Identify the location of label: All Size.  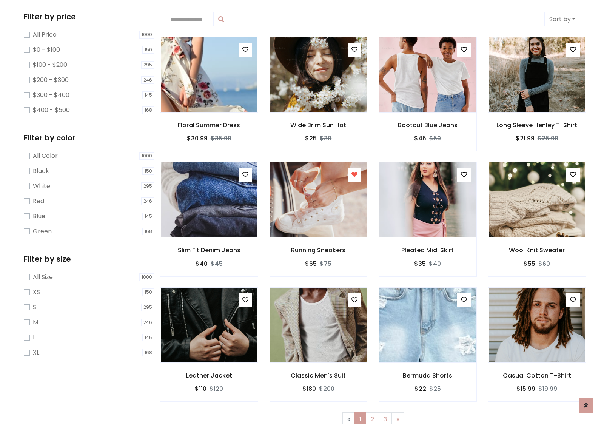
(43, 277).